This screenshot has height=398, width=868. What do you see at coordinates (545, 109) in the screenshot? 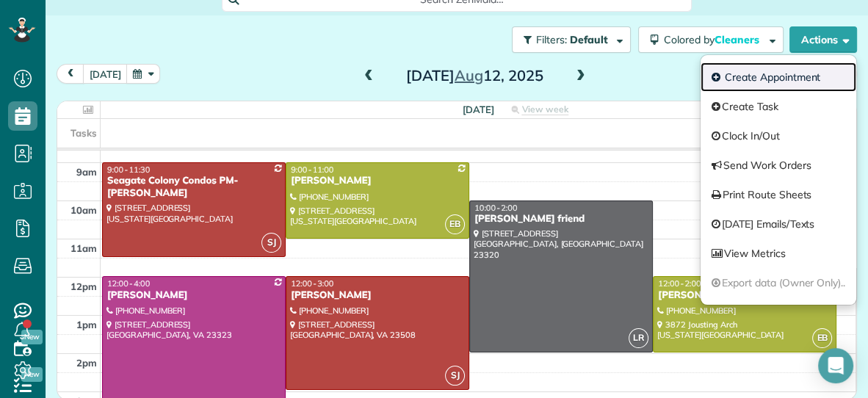
I see `span: View week` at bounding box center [545, 109].